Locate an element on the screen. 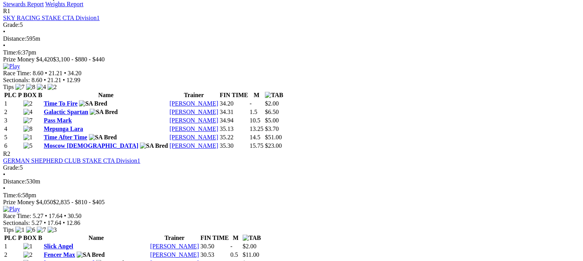 The image size is (583, 261). td: 35.13 is located at coordinates (234, 129).